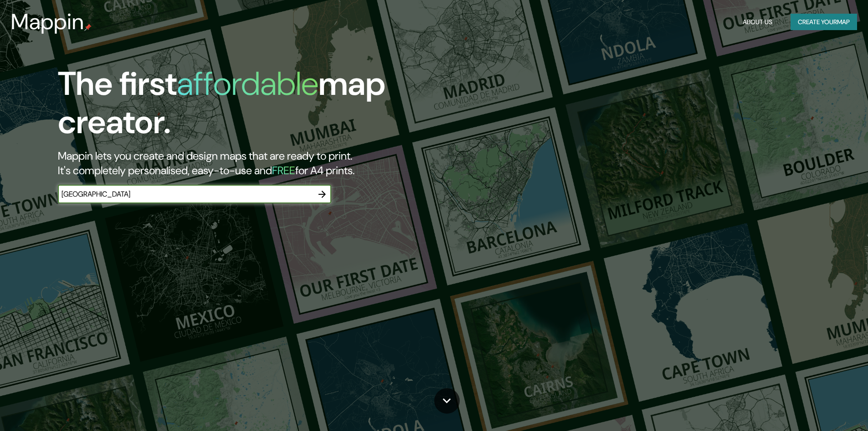 The width and height of the screenshot is (868, 431). What do you see at coordinates (275, 107) in the screenshot?
I see `h1: The first map creator.` at bounding box center [275, 107].